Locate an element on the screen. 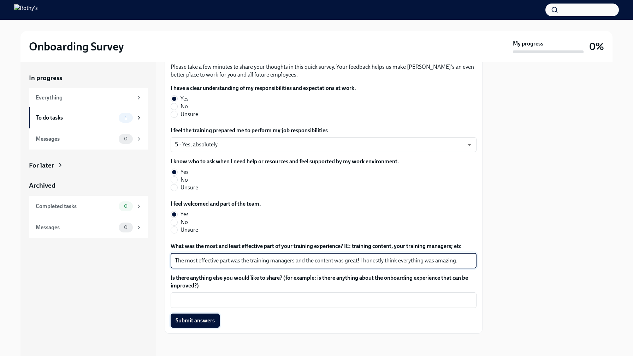  img: Rothy's is located at coordinates (26, 10).